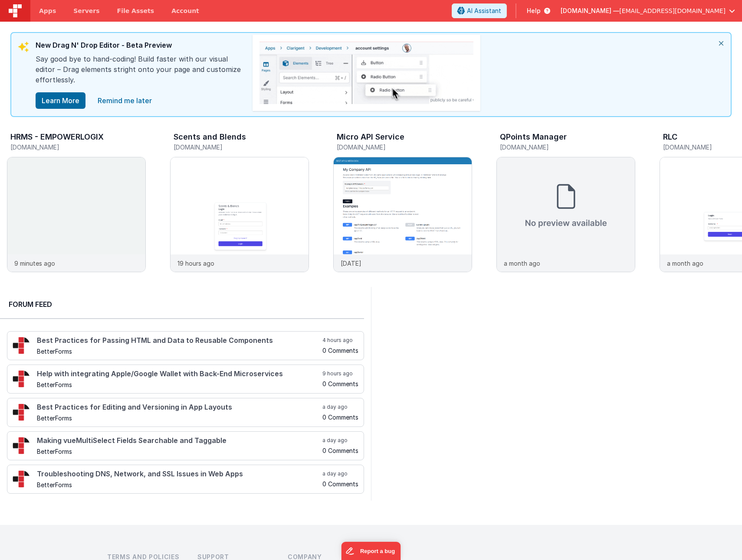 This screenshot has height=560, width=742. I want to click on button: Learn More, so click(61, 101).